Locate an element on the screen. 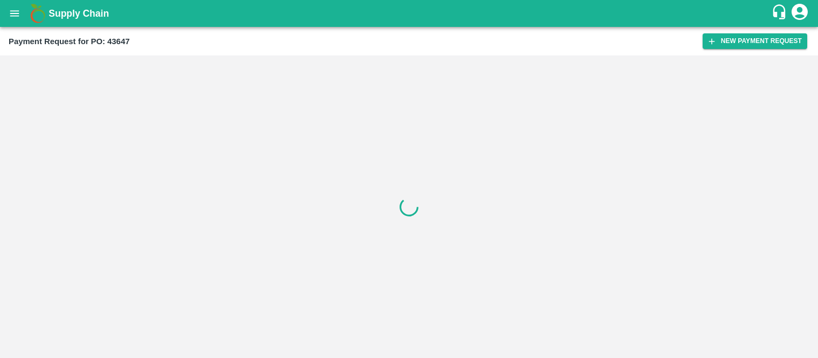 Image resolution: width=818 pixels, height=358 pixels. button: New Payment Request is located at coordinates (755, 41).